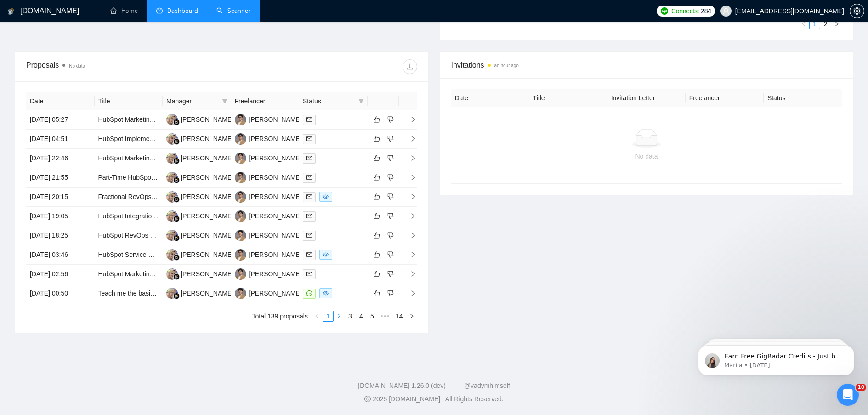  I want to click on button: like, so click(377, 254).